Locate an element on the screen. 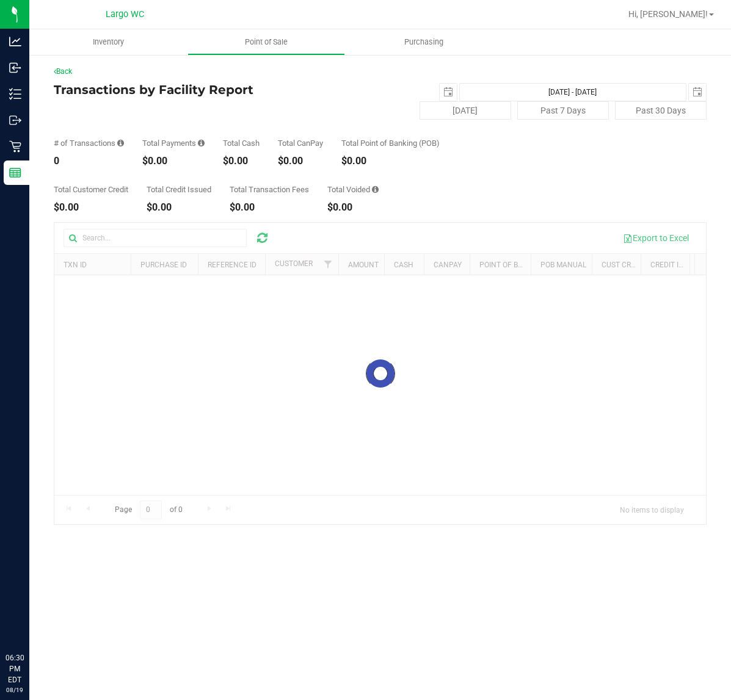 This screenshot has width=731, height=700. h4: Transactions by Facility Report is located at coordinates (162, 90).